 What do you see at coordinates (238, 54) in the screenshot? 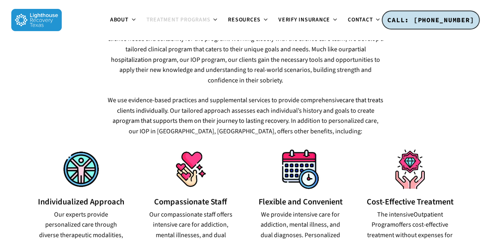
I see `a: partial hospitalization program` at bounding box center [238, 54].